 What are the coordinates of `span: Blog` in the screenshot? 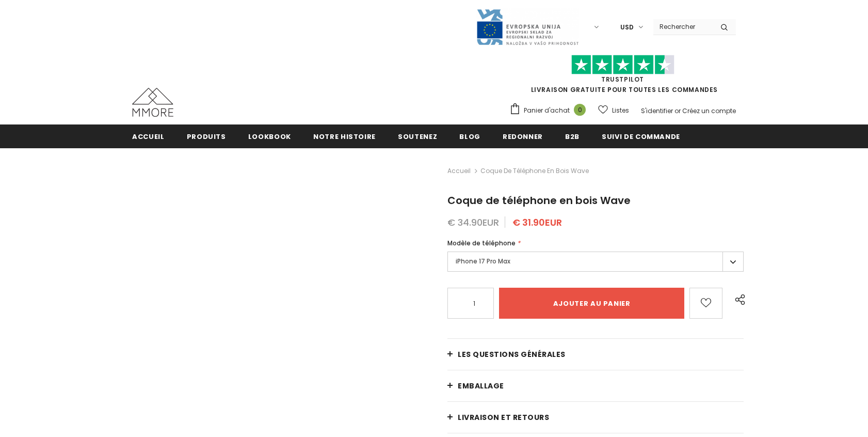 It's located at (470, 136).